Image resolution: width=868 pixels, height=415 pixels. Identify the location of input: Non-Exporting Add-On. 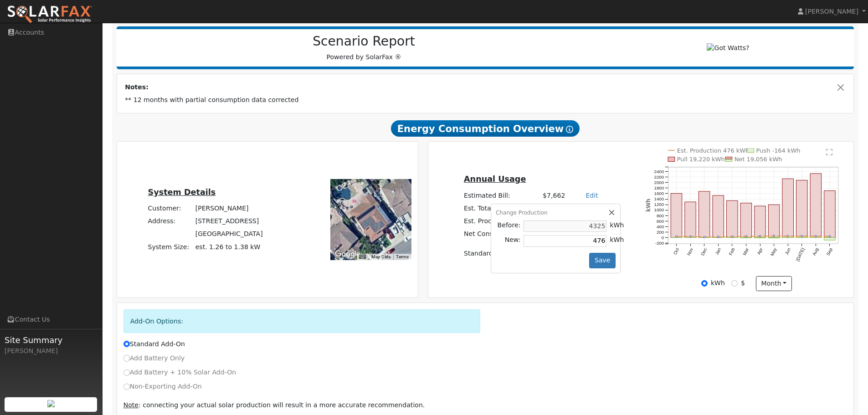
(127, 387).